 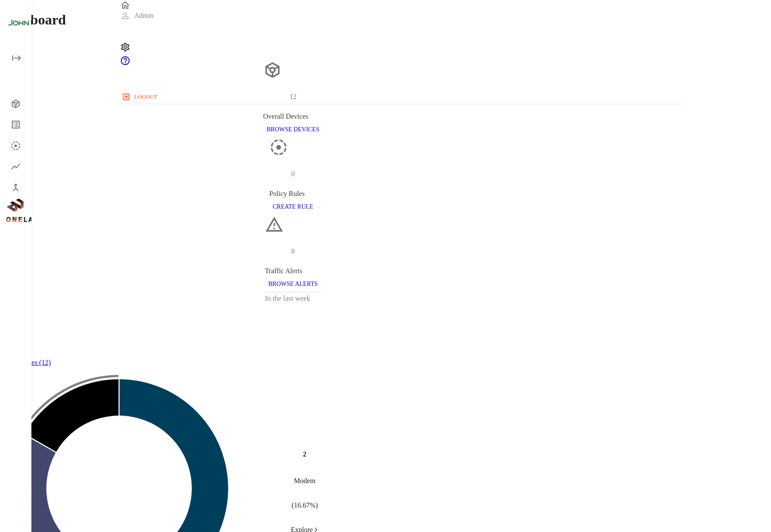 What do you see at coordinates (125, 63) in the screenshot?
I see `span: Support Portal` at bounding box center [125, 63].